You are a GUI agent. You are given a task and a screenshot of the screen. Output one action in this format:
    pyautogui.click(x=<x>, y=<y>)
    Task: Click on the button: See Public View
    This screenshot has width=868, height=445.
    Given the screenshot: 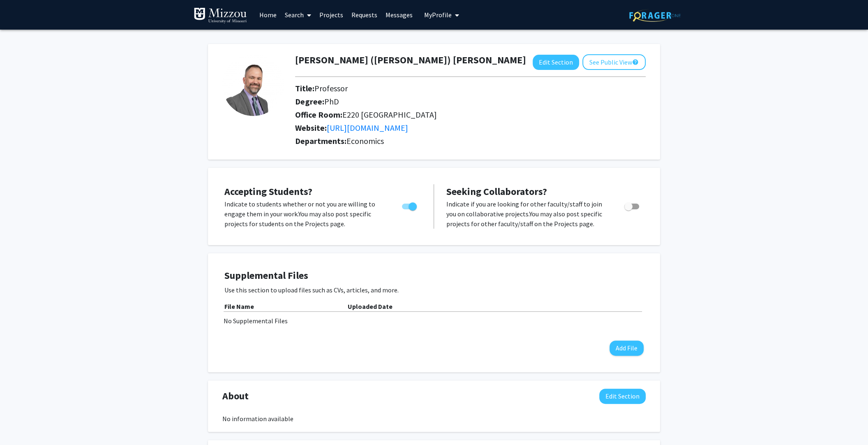 What is the action you would take?
    pyautogui.click(x=614, y=62)
    